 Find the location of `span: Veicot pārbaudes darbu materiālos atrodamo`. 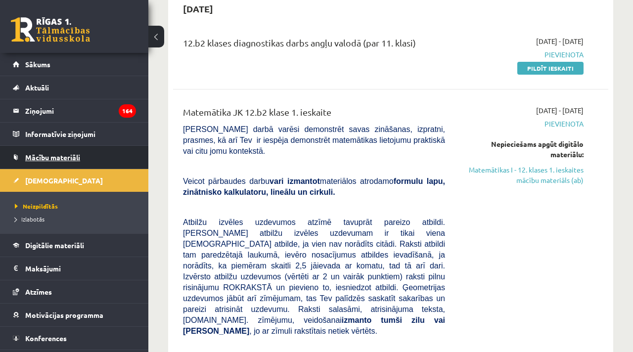

span: Veicot pārbaudes darbu materiālos atrodamo is located at coordinates (314, 186).